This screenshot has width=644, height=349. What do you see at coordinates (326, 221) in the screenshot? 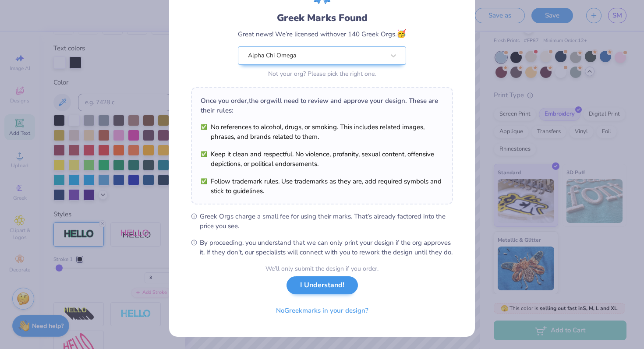
I see `span: Greek Orgs charge a small fee for using their marks. That’s already factored into the price you see.` at bounding box center [326, 221].